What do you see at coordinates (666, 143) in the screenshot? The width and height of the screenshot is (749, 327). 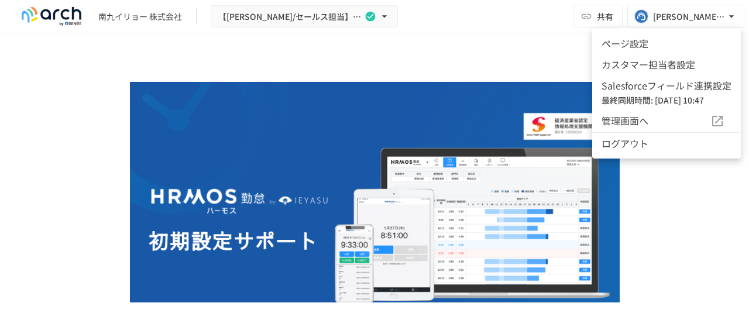 I see `li: ログアウト` at bounding box center [666, 143].